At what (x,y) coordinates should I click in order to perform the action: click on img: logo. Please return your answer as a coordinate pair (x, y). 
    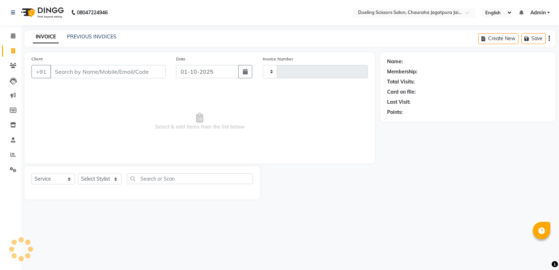
    Looking at the image, I should click on (42, 13).